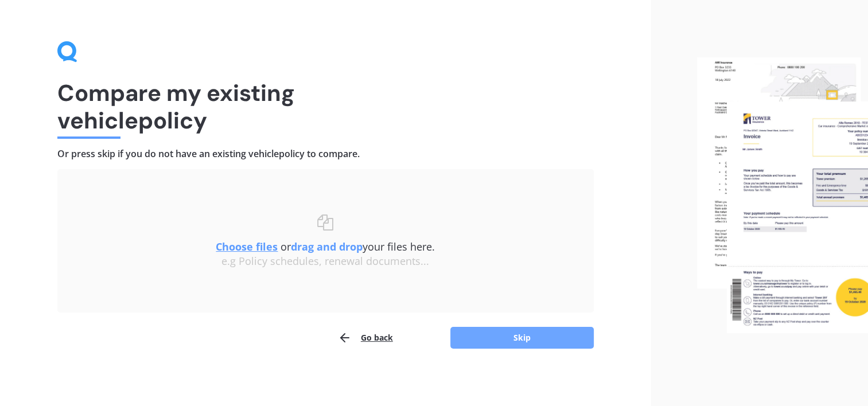 This screenshot has height=406, width=868. What do you see at coordinates (326, 247) in the screenshot?
I see `span: or your files here.` at bounding box center [326, 247].